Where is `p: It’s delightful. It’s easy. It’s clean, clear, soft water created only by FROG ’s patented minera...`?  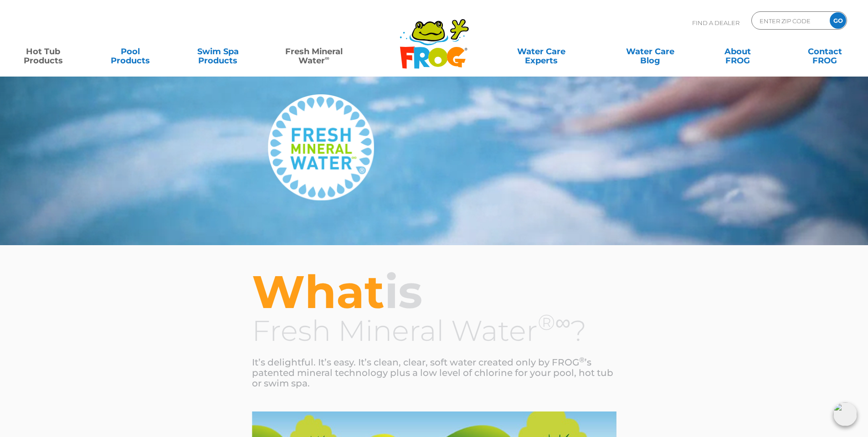
p: It’s delightful. It’s easy. It’s clean, clear, soft water created only by FROG ’s patented minera... is located at coordinates (434, 373).